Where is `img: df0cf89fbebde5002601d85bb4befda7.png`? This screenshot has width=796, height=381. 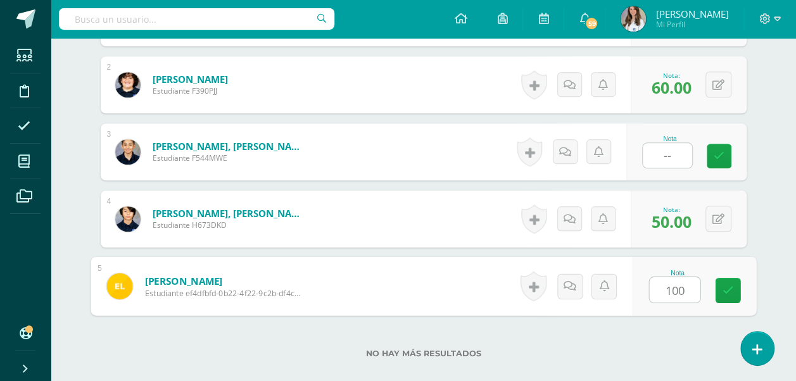
img: df0cf89fbebde5002601d85bb4befda7.png is located at coordinates (128, 85).